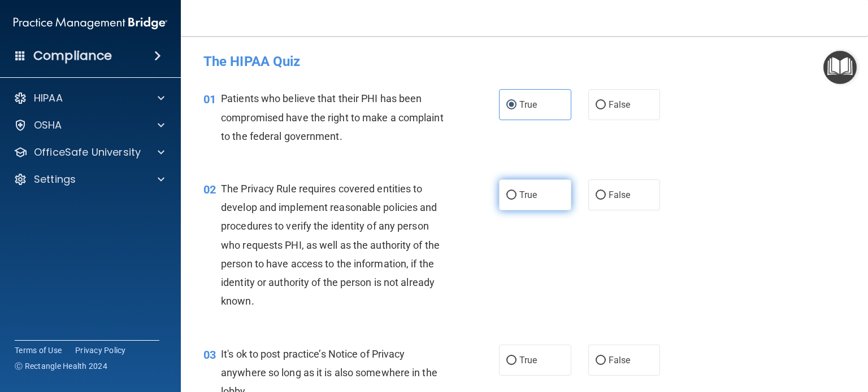 This screenshot has height=392, width=868. Describe the element at coordinates (90, 23) in the screenshot. I see `img: PMB logo` at that location.